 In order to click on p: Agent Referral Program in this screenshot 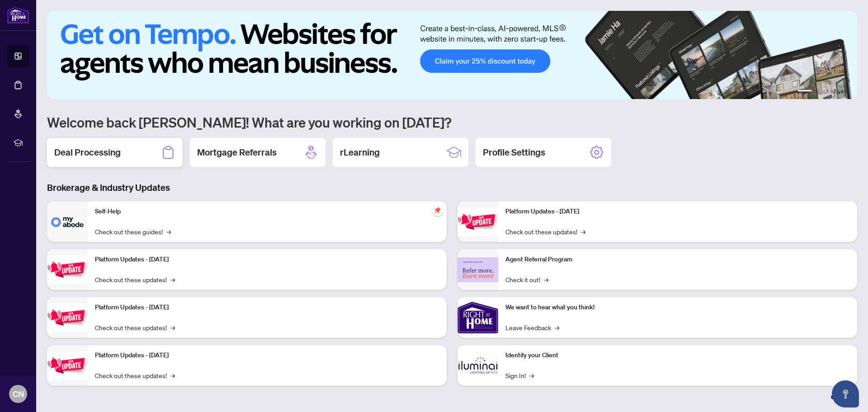, I will do `click(678, 259)`.